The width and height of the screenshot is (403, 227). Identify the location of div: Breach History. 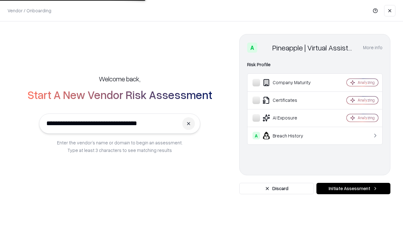
(290, 135).